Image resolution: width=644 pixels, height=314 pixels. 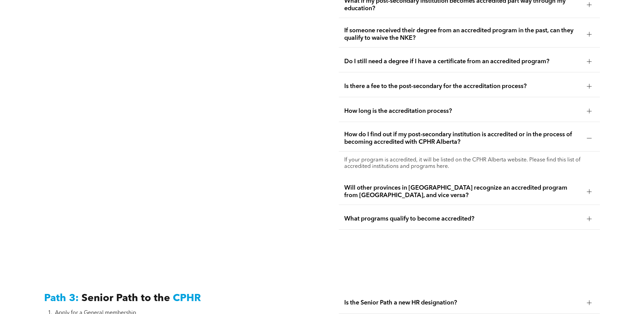 I want to click on p: If your program is accredited, it will be listed on the CPHR Alberta website. Please find this li..., so click(x=469, y=163).